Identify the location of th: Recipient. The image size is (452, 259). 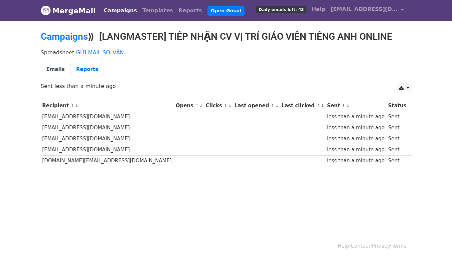
(107, 106).